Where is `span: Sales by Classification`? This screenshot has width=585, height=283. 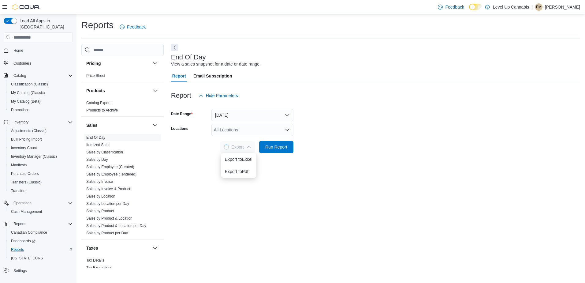 span: Sales by Classification is located at coordinates (105, 152).